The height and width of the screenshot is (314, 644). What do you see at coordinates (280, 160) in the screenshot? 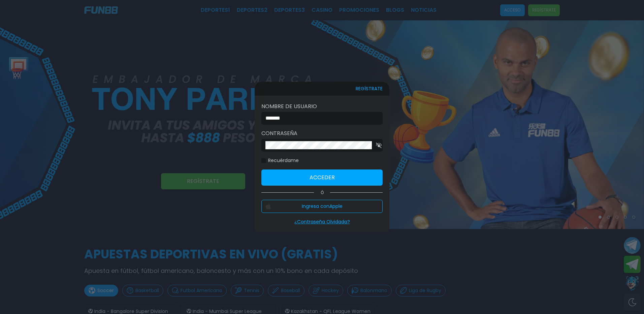
I see `label: Recuérdame` at bounding box center [280, 160].